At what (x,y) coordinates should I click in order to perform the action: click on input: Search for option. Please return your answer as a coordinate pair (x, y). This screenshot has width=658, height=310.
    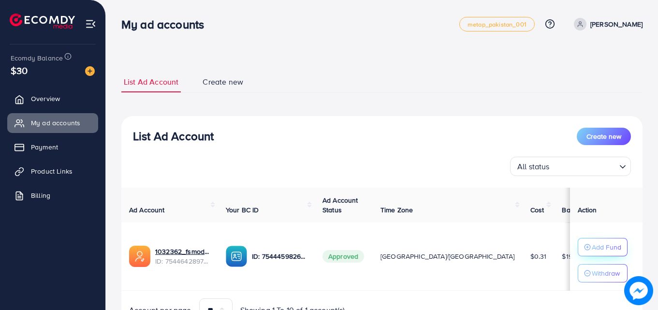
    Looking at the image, I should click on (584, 165).